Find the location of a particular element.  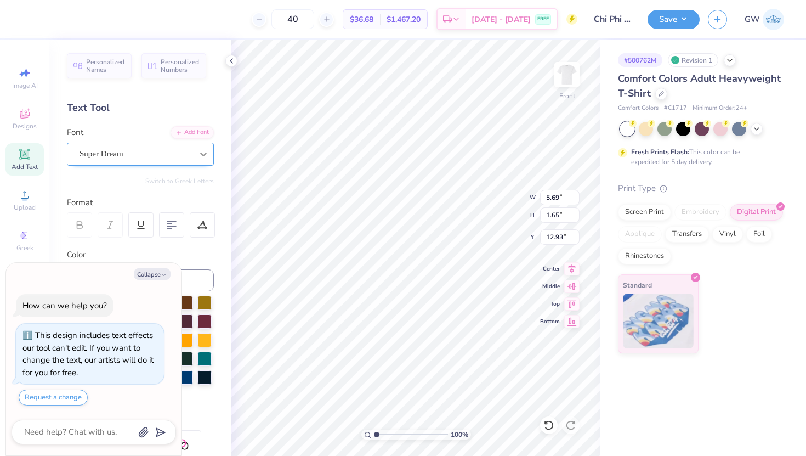

span: $36.68 is located at coordinates (361, 19).